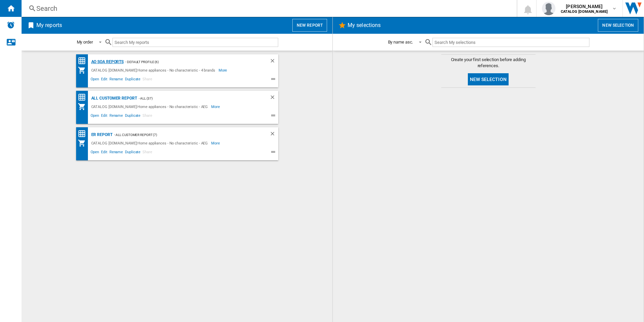  I want to click on input: Search My selections, so click(510, 42).